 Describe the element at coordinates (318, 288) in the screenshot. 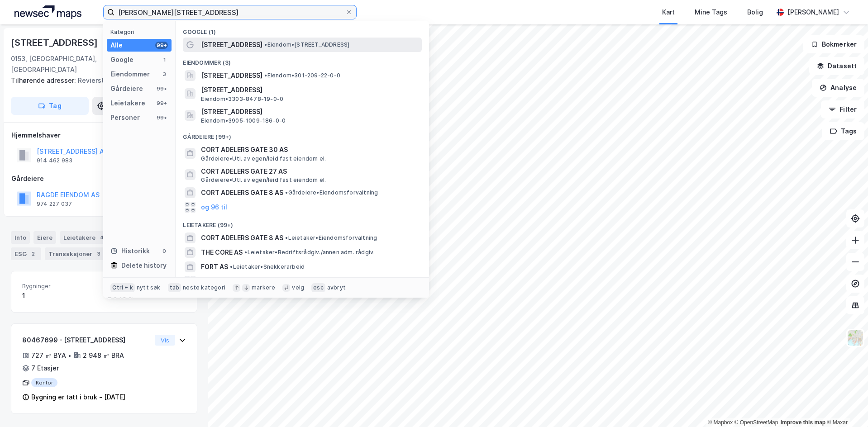

I see `div: esc` at that location.